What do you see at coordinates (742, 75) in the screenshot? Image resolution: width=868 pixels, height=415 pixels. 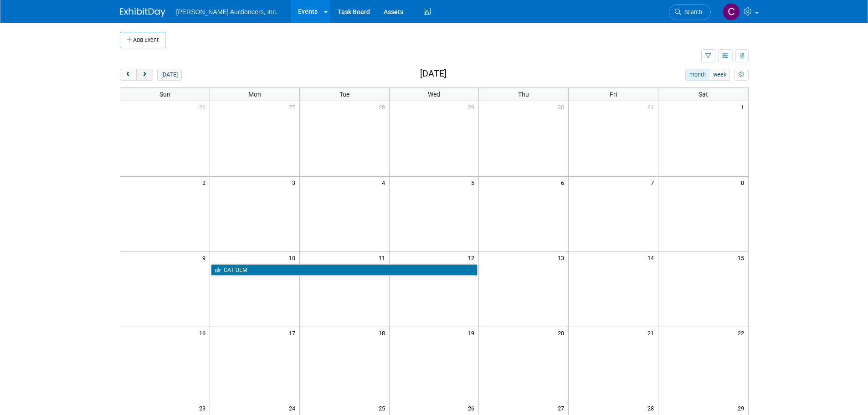 I see `button: myCustomButton` at bounding box center [742, 75].